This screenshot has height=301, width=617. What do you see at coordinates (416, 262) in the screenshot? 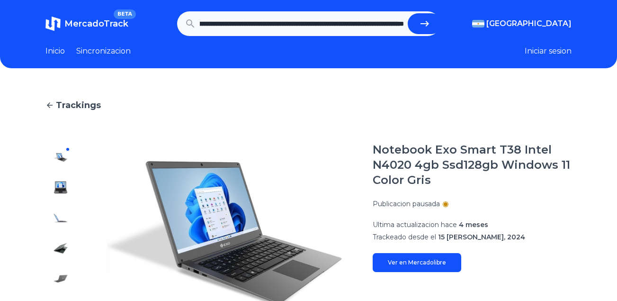
I see `a: Ver en Mercadolibre` at bounding box center [416, 262].